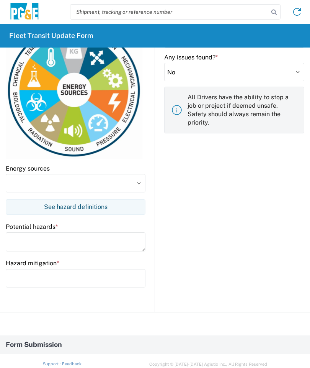 This screenshot has width=310, height=368. I want to click on p: All Drivers have the ability to stop a job or project if deemed unsafe. Safety should always rema..., so click(243, 110).